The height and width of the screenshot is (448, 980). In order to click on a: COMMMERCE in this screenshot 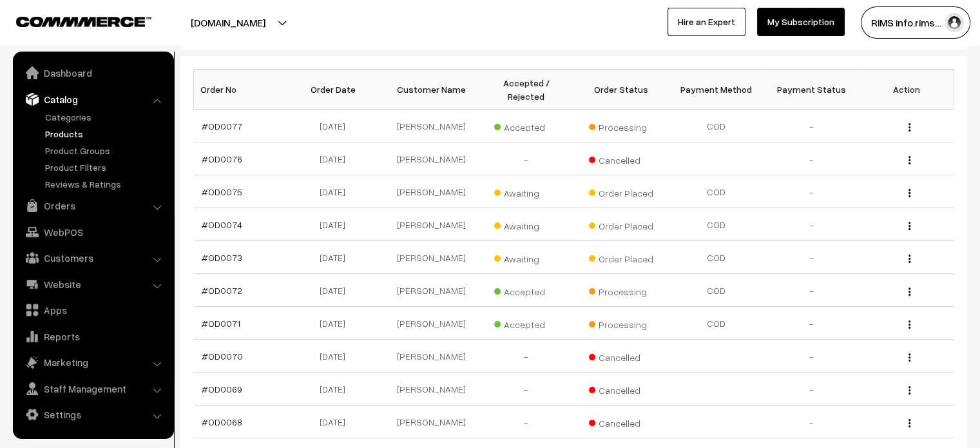, I will do `click(73, 21)`.